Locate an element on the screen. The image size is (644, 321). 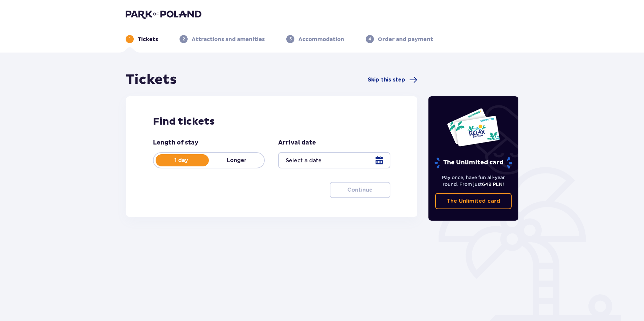
p: Length of stay is located at coordinates (175, 143).